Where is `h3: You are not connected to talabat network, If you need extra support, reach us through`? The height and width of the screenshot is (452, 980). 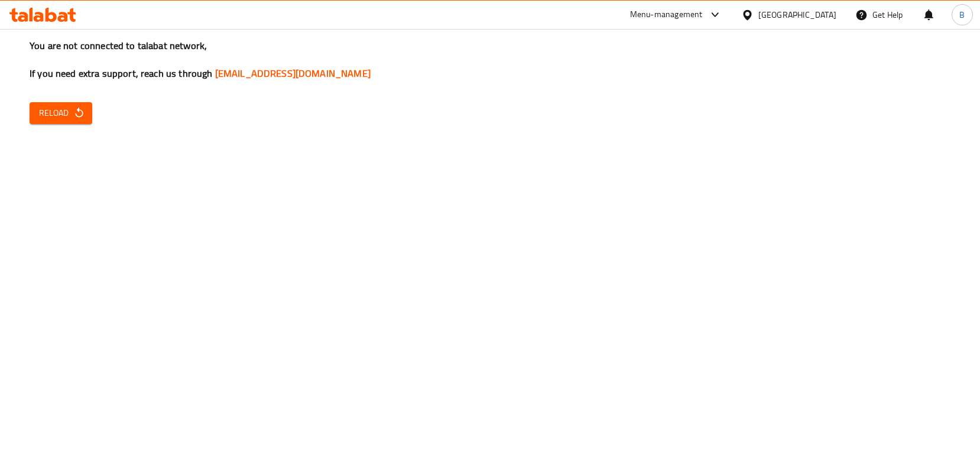
h3: You are not connected to talabat network, If you need extra support, reach us through is located at coordinates (490, 59).